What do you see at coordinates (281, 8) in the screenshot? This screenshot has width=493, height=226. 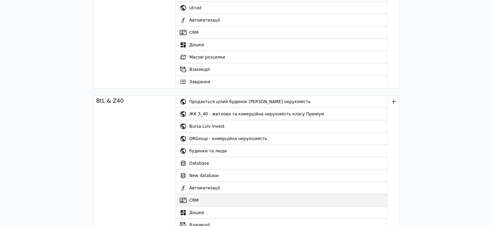 I see `a: utrust` at bounding box center [281, 8].